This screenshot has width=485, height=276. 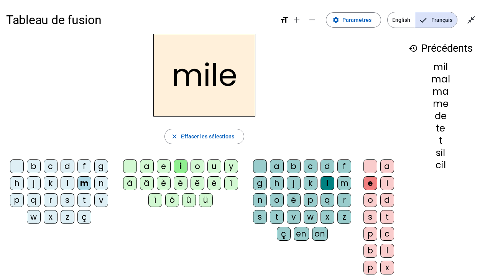 What do you see at coordinates (440, 153) in the screenshot?
I see `div: sil` at bounding box center [440, 153].